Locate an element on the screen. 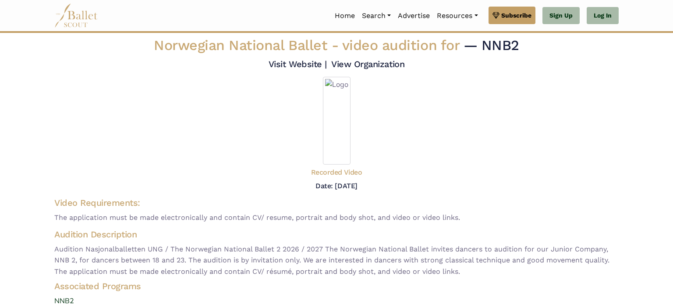  span: Norwegian National Ballet - is located at coordinates (309, 45).